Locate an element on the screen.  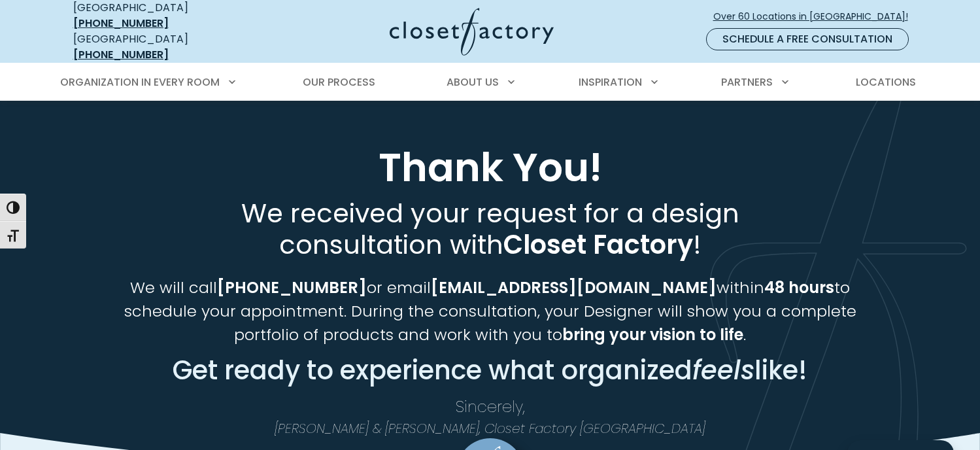
span: About Us is located at coordinates (473, 82).